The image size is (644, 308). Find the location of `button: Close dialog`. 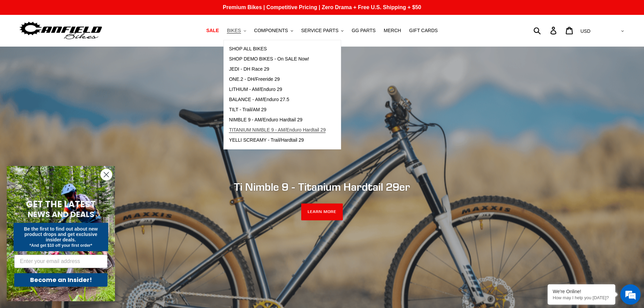

button: Close dialog is located at coordinates (106, 175).